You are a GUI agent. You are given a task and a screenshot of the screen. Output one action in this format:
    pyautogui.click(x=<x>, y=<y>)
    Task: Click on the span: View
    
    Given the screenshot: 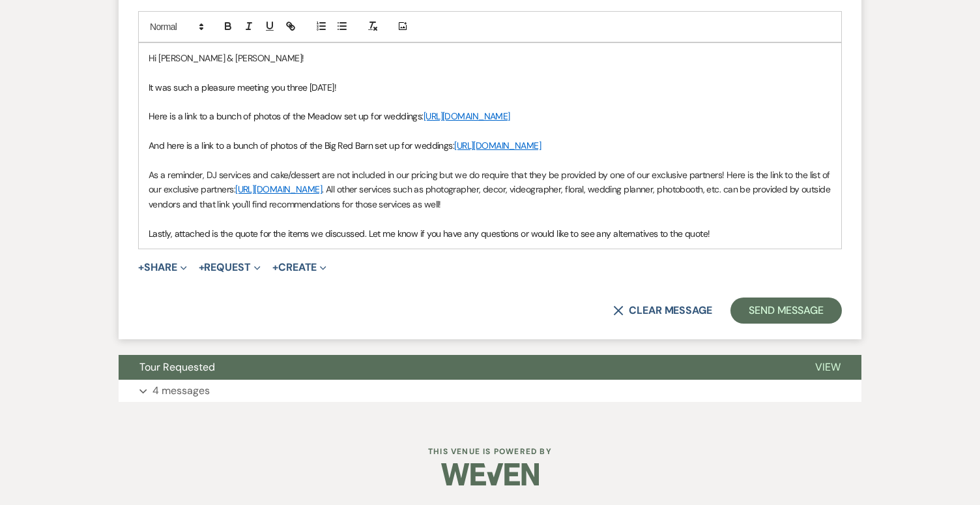 What is the action you would take?
    pyautogui.click(x=828, y=367)
    